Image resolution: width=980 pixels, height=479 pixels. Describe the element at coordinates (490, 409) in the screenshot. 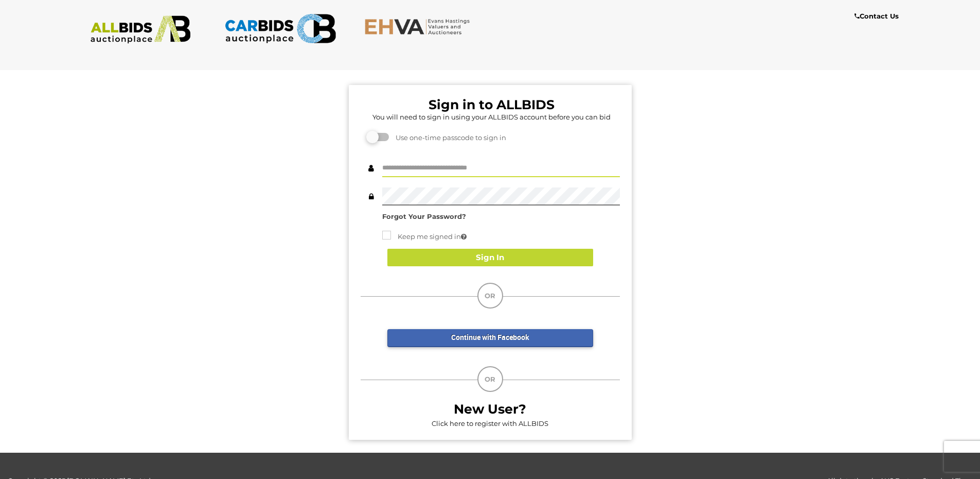

I see `b: New User?` at that location.